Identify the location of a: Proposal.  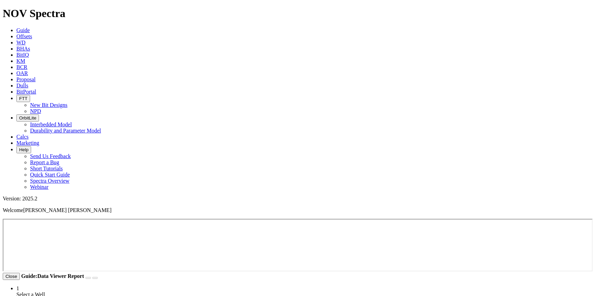
(26, 79).